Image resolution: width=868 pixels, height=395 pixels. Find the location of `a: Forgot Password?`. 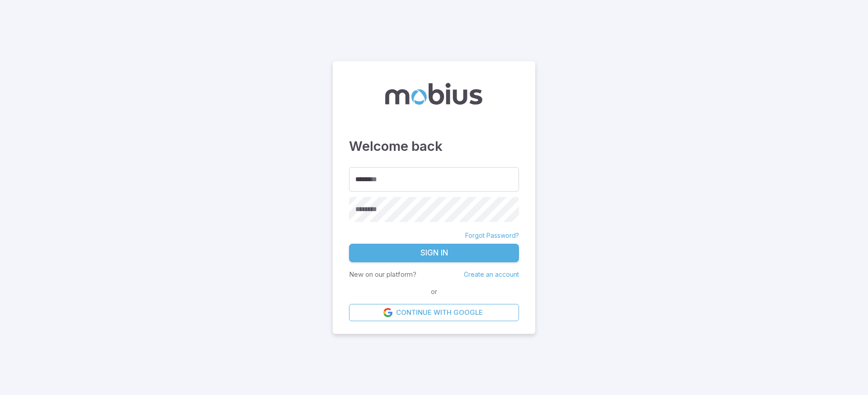

a: Forgot Password? is located at coordinates (492, 235).